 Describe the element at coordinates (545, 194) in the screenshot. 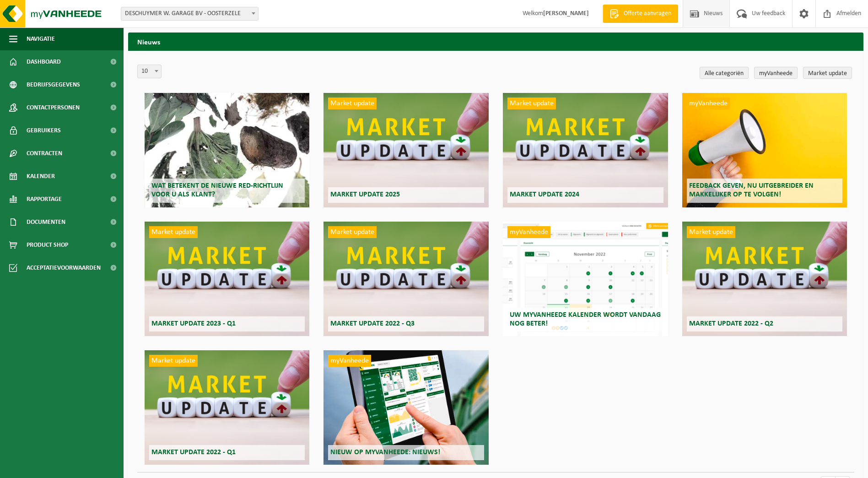

I see `span: Market update 2024` at that location.